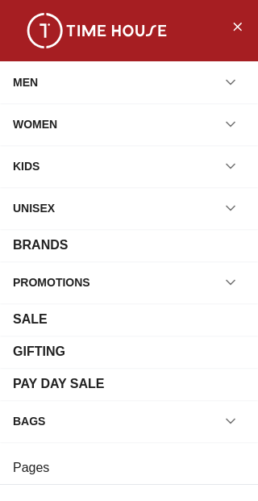  I want to click on div: BAGS, so click(29, 421).